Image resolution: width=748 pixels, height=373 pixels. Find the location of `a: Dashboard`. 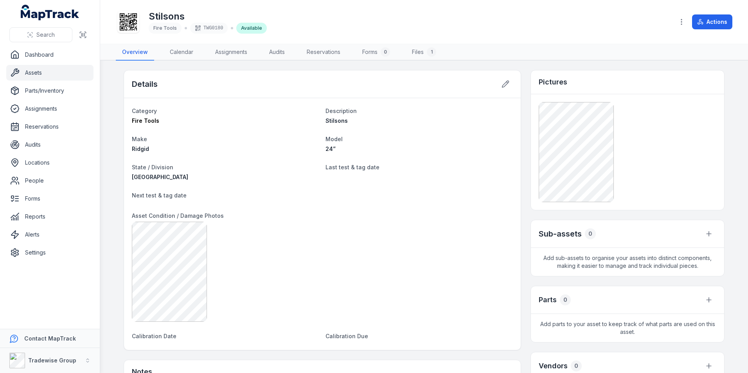

a: Dashboard is located at coordinates (50, 55).